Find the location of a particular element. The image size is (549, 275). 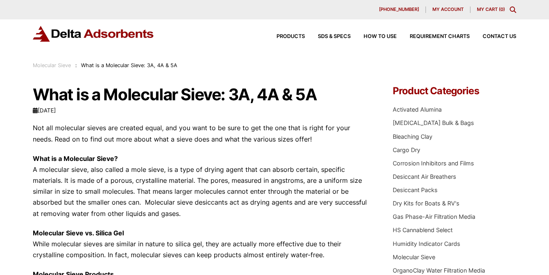

a: How to Use is located at coordinates (374, 36).